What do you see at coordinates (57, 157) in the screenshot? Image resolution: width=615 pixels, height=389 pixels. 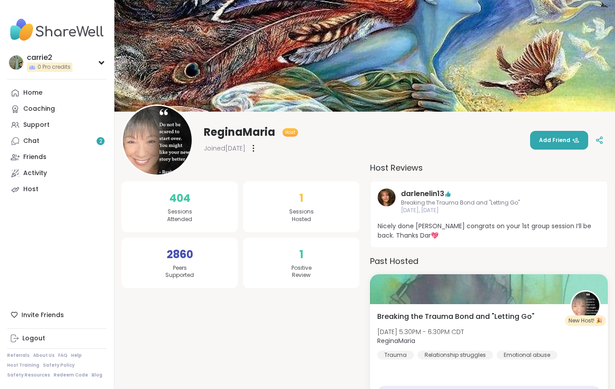 I see `a: Friends` at bounding box center [57, 157].